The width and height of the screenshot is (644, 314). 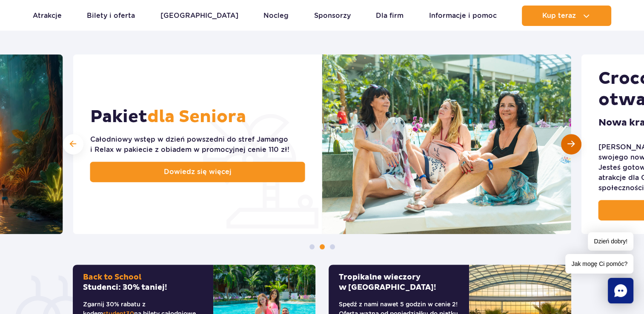 I want to click on span: Kup teraz, so click(x=559, y=16).